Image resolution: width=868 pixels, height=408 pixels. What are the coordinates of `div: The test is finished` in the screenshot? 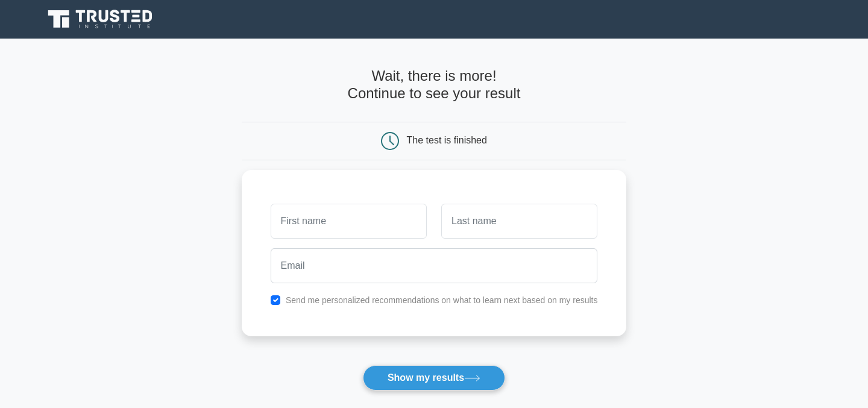 It's located at (447, 140).